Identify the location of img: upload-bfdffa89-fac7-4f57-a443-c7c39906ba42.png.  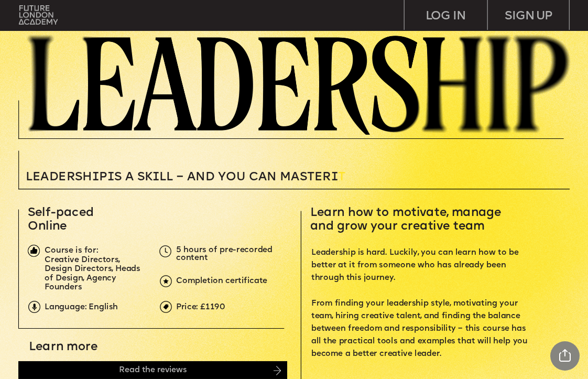
(38, 15).